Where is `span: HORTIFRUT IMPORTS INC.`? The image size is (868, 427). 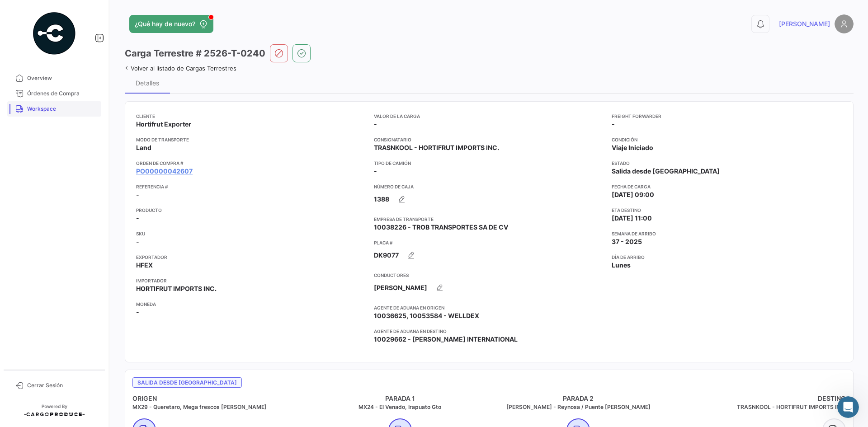
span: HORTIFRUT IMPORTS INC. is located at coordinates (176, 289).